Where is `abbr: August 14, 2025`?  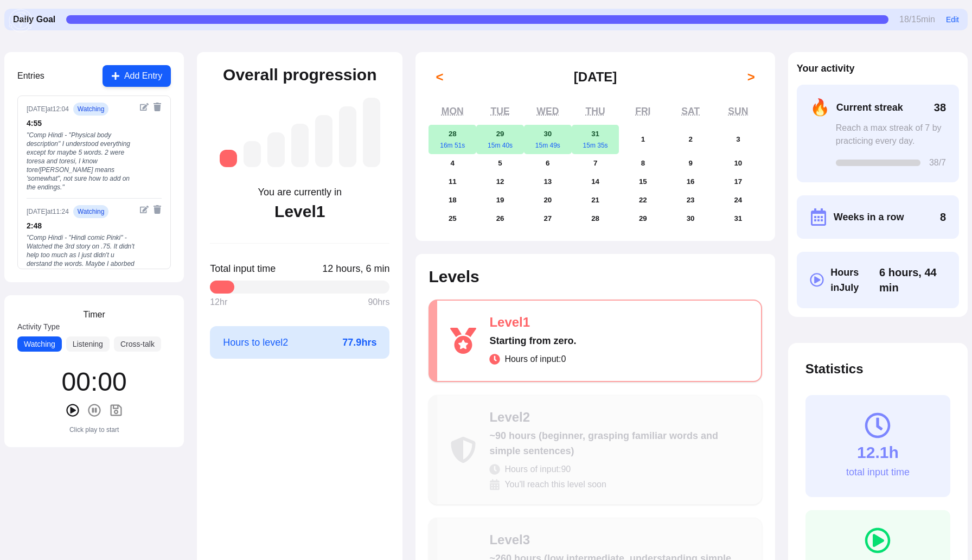 abbr: August 14, 2025 is located at coordinates (595, 182).